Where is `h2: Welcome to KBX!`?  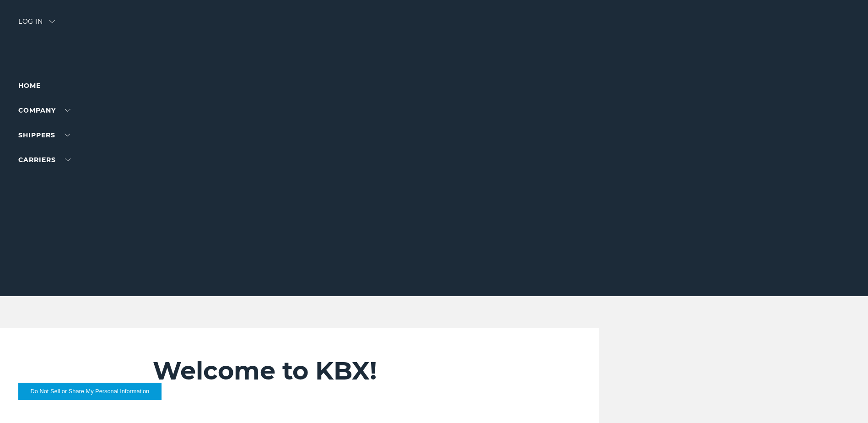
h2: Welcome to KBX! is located at coordinates (348, 370).